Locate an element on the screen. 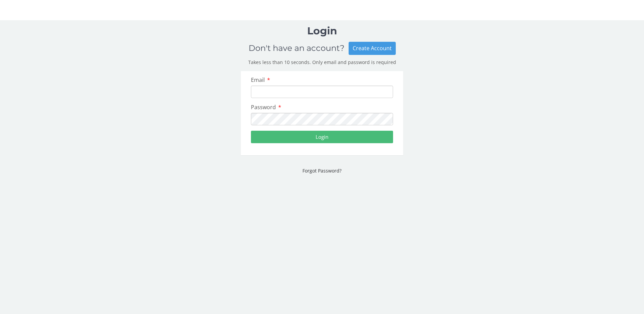 This screenshot has width=644, height=314. h1: Login is located at coordinates (322, 31).